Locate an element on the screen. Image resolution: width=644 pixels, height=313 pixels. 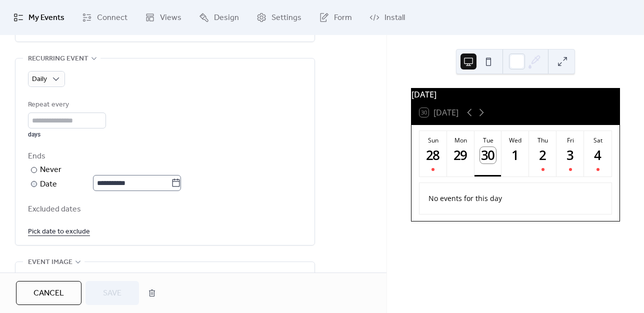
span: Recurring event is located at coordinates (58, 59).